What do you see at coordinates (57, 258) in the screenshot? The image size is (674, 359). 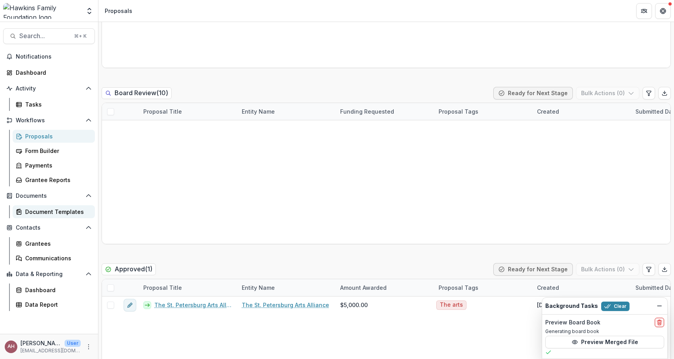 I see `div: Communications` at bounding box center [57, 258].